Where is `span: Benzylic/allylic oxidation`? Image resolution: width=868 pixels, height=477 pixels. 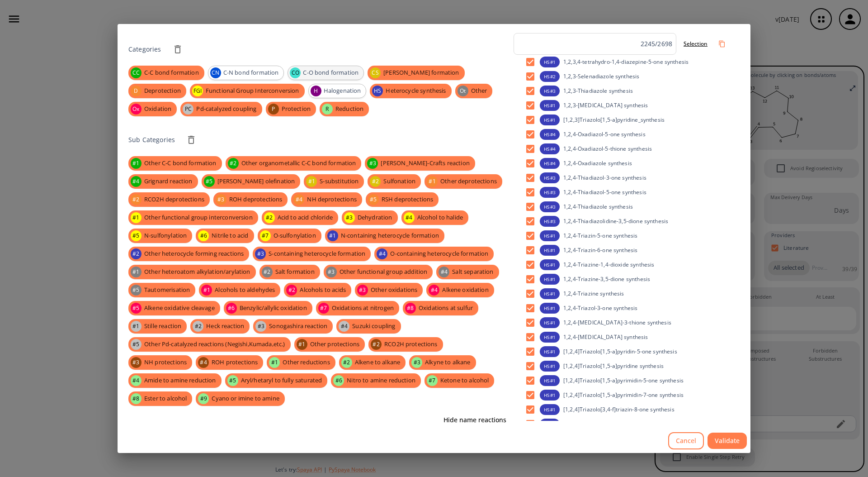
span: Benzylic/allylic oxidation is located at coordinates (273, 308).